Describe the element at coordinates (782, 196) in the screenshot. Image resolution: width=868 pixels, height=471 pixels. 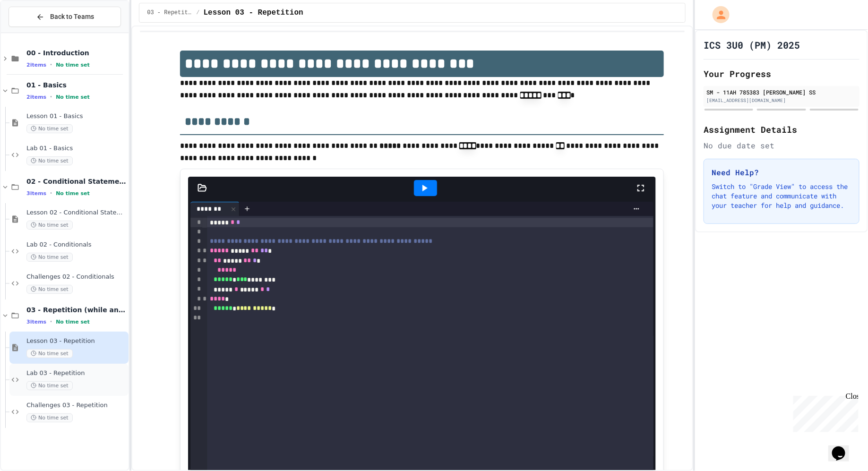
I see `p: Switch to "Grade View" to access the chat feature and communicate with your teacher for help and ...` at that location.